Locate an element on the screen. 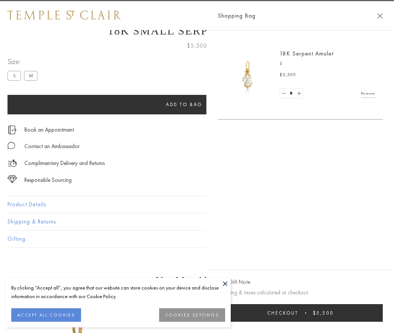 The image size is (394, 333). button: Add to bag is located at coordinates (184, 105).